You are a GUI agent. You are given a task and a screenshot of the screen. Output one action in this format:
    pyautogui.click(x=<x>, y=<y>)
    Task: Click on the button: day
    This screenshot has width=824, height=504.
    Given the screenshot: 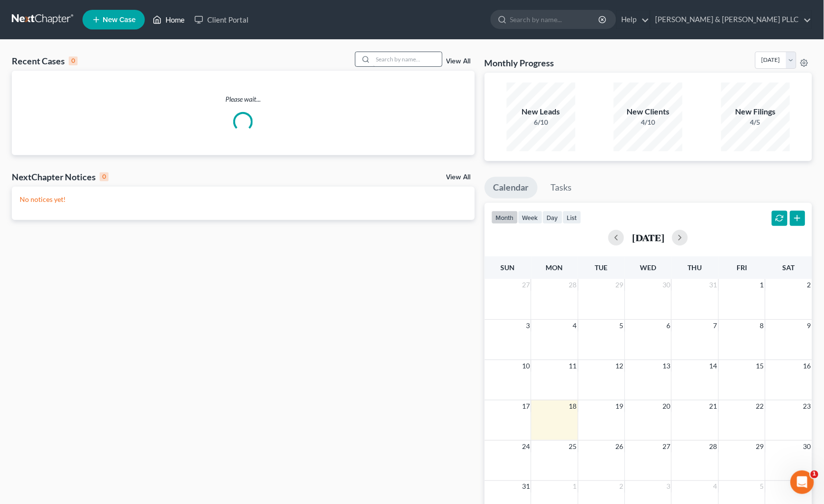 What is the action you would take?
    pyautogui.click(x=552, y=217)
    